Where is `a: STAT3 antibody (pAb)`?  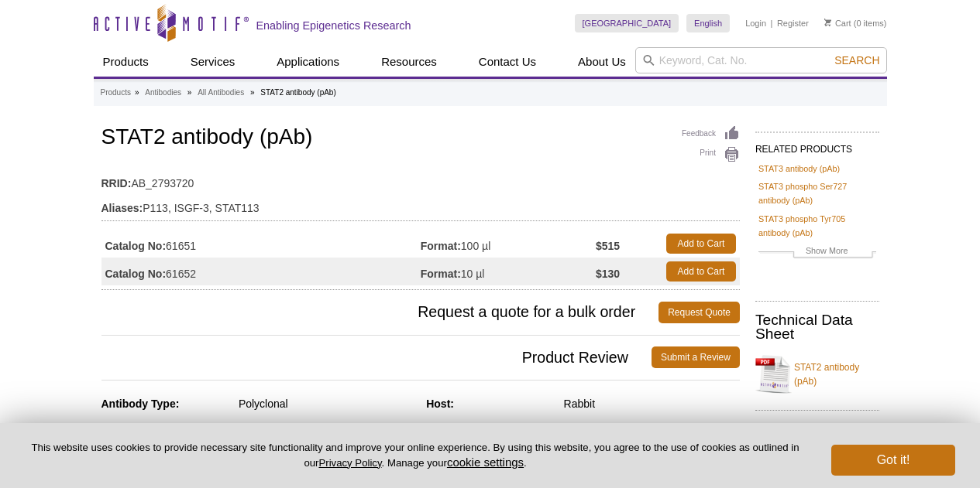 a: STAT3 antibody (pAb) is located at coordinates (798, 169).